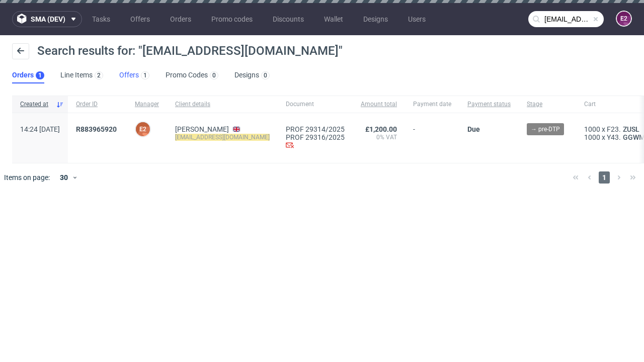 The image size is (644, 362). What do you see at coordinates (315, 137) in the screenshot?
I see `a: PROF 29316/2025` at bounding box center [315, 137].